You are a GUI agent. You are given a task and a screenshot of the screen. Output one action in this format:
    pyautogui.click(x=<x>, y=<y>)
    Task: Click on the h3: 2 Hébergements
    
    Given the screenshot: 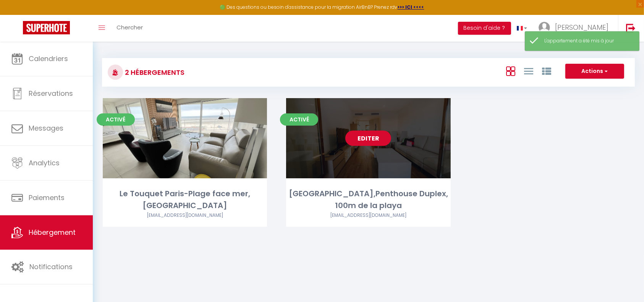 What is the action you would take?
    pyautogui.click(x=154, y=72)
    